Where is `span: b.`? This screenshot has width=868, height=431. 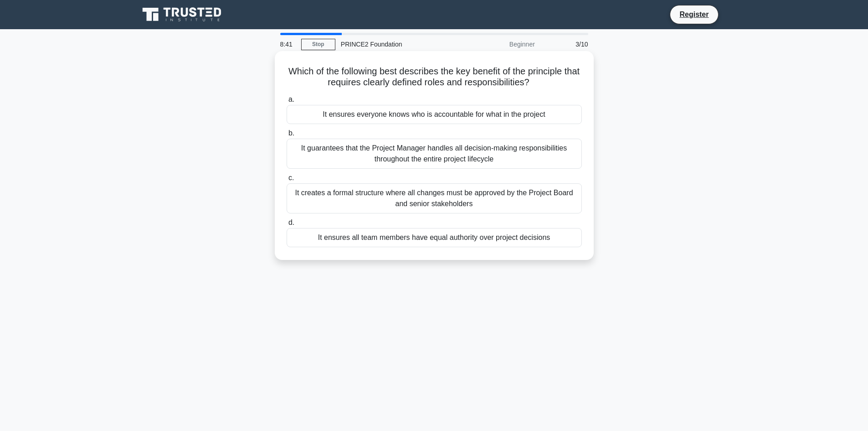
span: b. is located at coordinates (291, 132).